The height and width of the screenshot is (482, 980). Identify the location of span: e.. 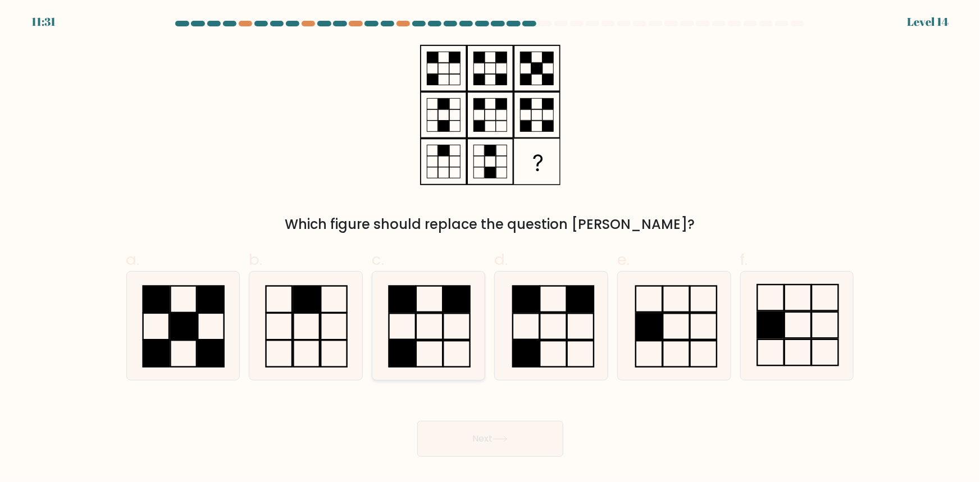
(624, 259).